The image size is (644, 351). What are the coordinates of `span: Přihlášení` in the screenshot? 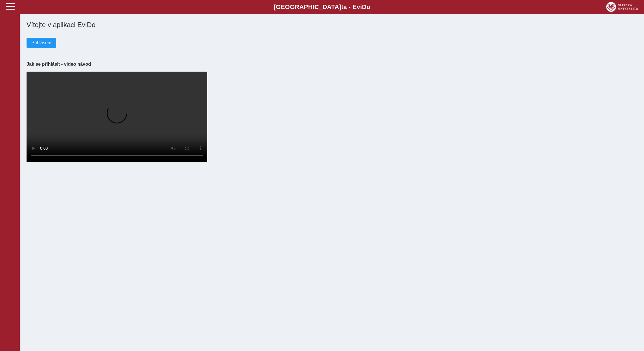 It's located at (41, 43).